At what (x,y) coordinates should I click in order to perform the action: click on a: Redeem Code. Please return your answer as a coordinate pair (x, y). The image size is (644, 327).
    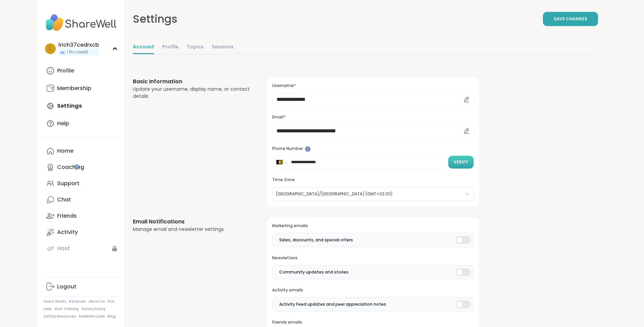
    Looking at the image, I should click on (92, 316).